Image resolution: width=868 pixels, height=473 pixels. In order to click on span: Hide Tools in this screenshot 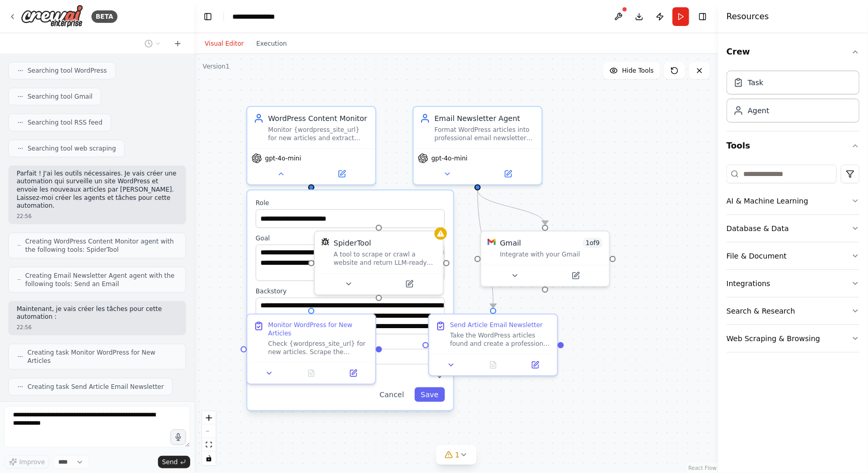, I will do `click(637, 70)`.